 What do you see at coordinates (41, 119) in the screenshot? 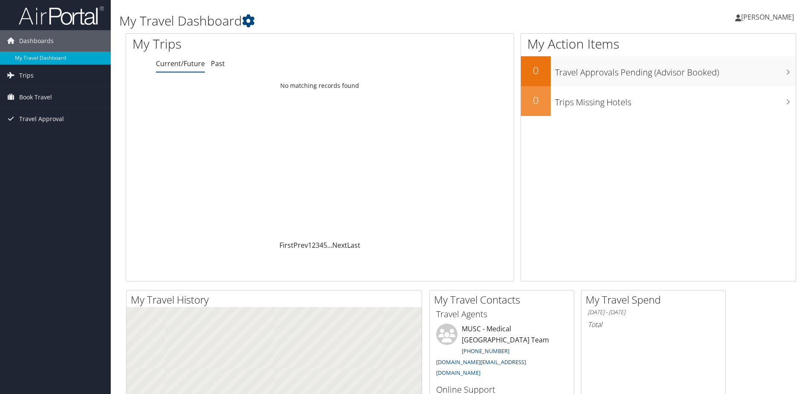
I see `span: Travel Approval` at bounding box center [41, 119].